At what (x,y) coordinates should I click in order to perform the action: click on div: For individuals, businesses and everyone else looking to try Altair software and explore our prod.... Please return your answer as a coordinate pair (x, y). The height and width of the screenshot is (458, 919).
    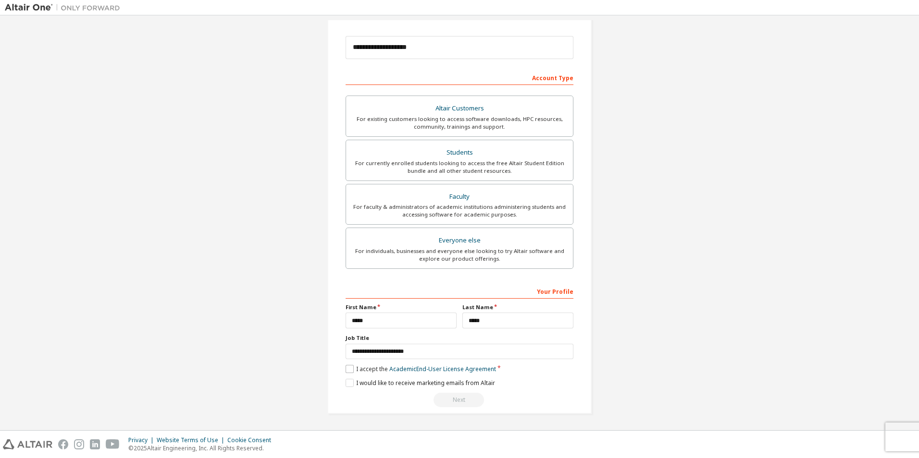
    Looking at the image, I should click on (459, 255).